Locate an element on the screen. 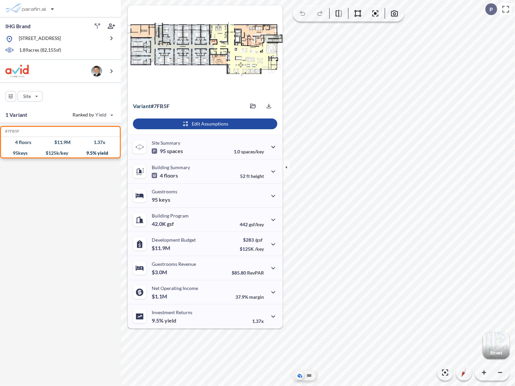 This screenshot has height=386, width=515. p: # 7fb5f is located at coordinates (151, 106).